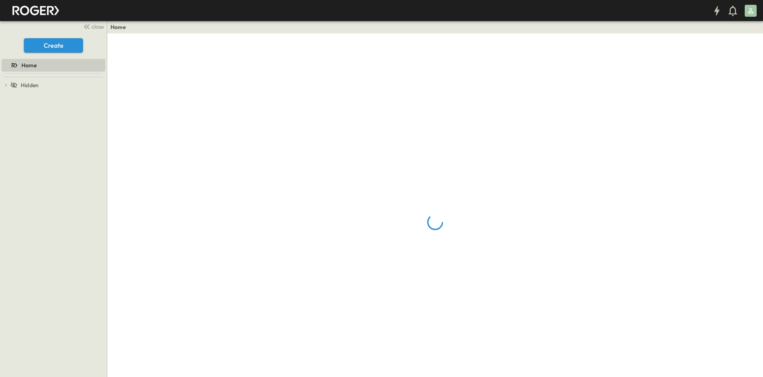 The width and height of the screenshot is (763, 377). Describe the element at coordinates (53, 45) in the screenshot. I see `button: Create` at that location.